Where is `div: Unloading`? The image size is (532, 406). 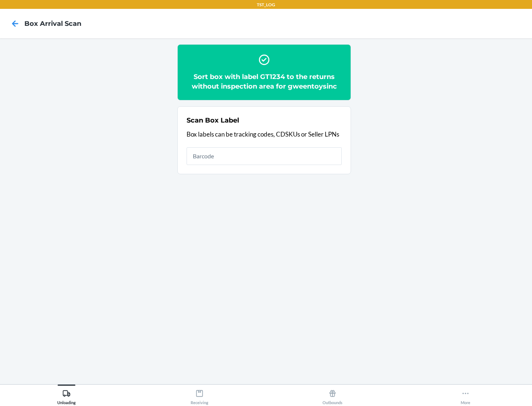
div: Unloading is located at coordinates (67, 396).